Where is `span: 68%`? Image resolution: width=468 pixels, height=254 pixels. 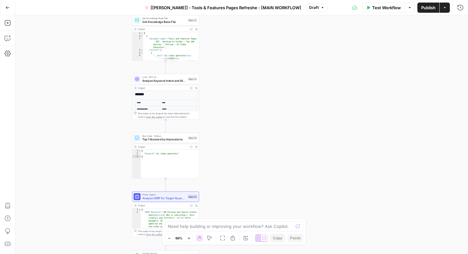 span: 68% is located at coordinates (179, 238).